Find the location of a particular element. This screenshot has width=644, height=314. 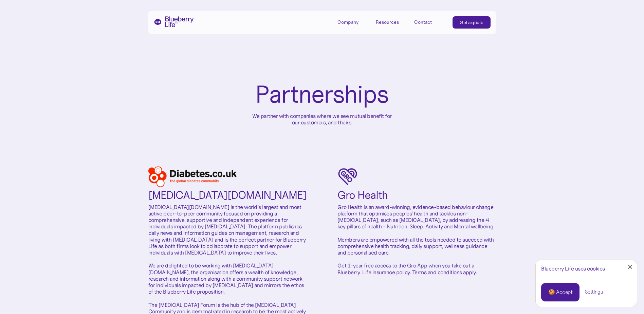

a: Close Cookie Popup is located at coordinates (630, 267).